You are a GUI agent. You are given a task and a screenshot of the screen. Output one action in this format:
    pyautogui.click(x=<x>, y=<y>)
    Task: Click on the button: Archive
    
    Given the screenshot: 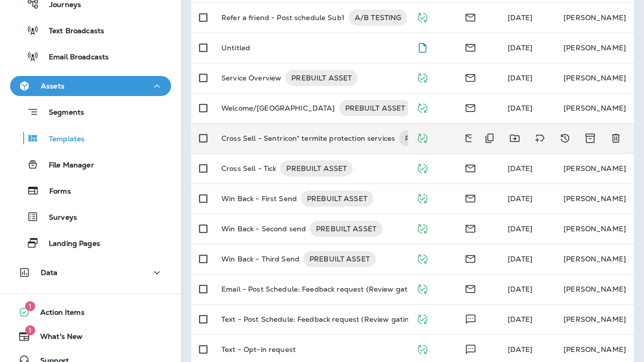 What is the action you would take?
    pyautogui.click(x=590, y=138)
    